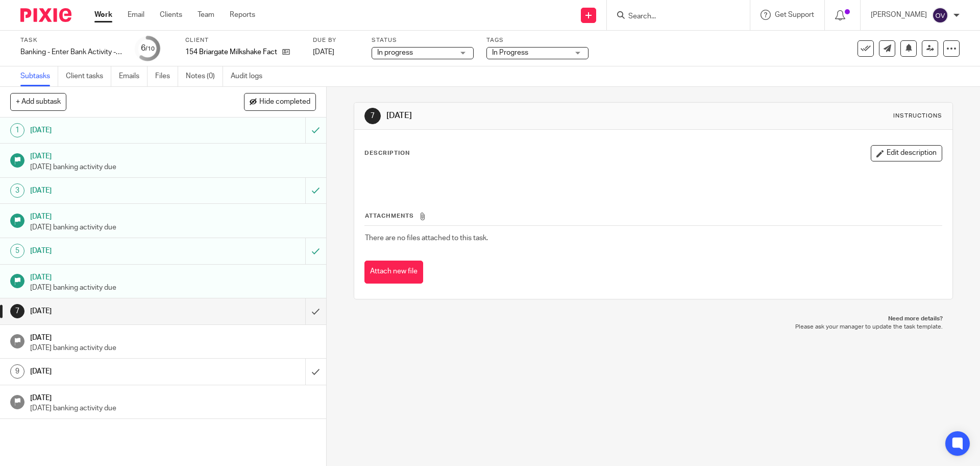 This screenshot has width=980, height=466. What do you see at coordinates (510, 52) in the screenshot?
I see `span: In Progress` at bounding box center [510, 52].